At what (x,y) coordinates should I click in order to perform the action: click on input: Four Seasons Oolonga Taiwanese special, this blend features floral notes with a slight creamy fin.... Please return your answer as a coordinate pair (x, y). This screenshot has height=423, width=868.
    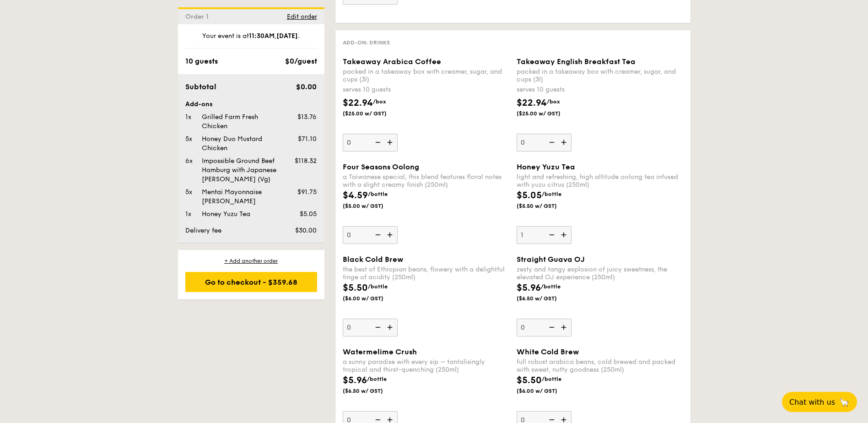
    Looking at the image, I should click on (370, 235).